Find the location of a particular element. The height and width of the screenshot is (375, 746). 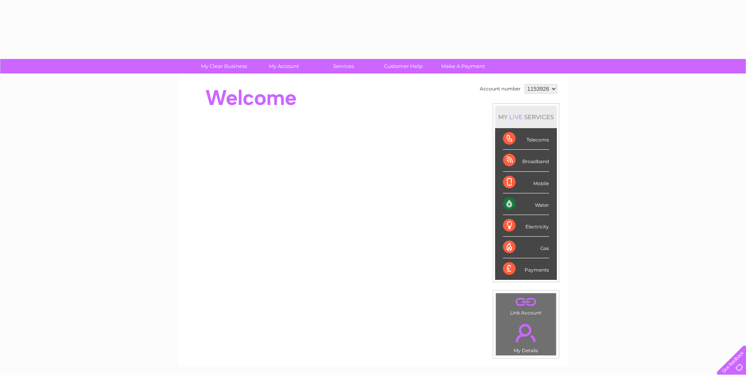

a: Make A Payment is located at coordinates (463, 66).